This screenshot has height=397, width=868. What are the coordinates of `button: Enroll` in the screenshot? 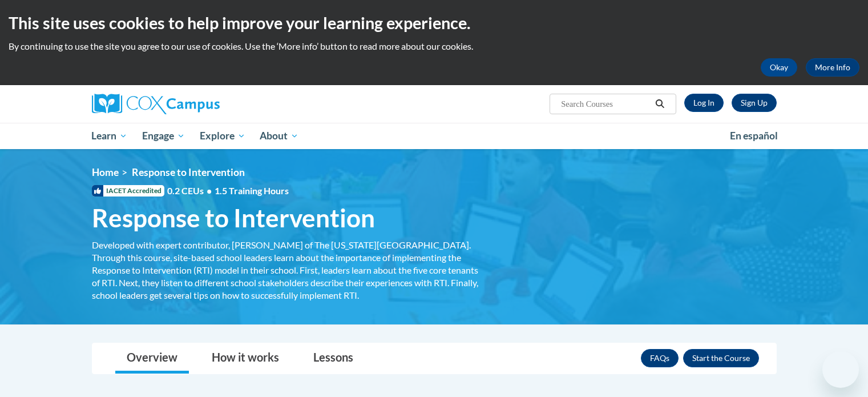 It's located at (720, 358).